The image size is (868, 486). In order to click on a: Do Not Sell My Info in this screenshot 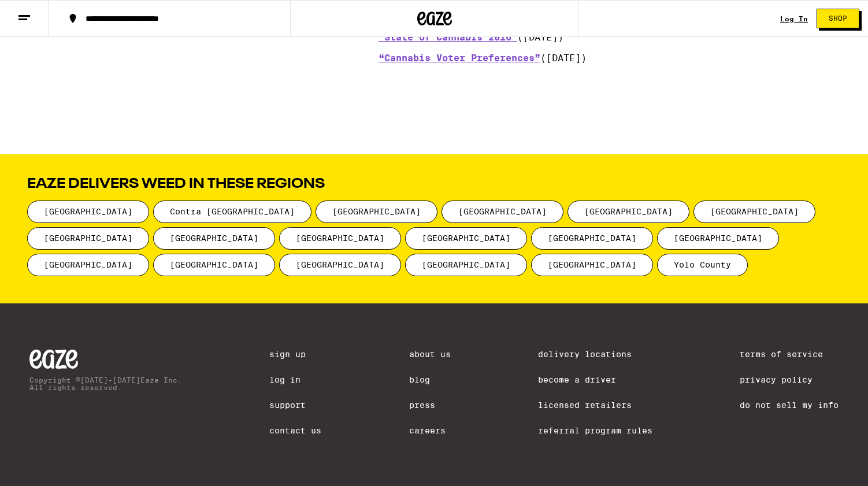, I will do `click(789, 405)`.